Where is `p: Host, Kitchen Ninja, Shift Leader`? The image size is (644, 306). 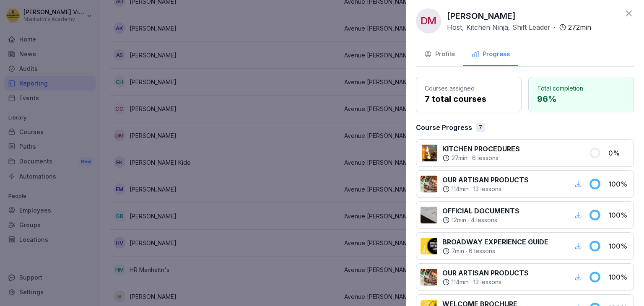
p: Host, Kitchen Ninja, Shift Leader is located at coordinates (499, 27).